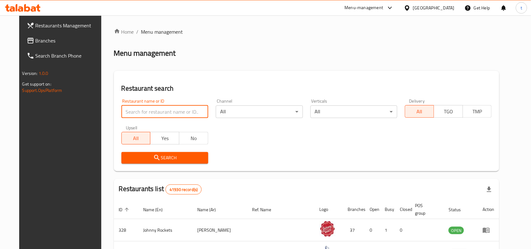 Image resolution: width=531 pixels, height=249 pixels. I want to click on a: Restaurants Management, so click(65, 26).